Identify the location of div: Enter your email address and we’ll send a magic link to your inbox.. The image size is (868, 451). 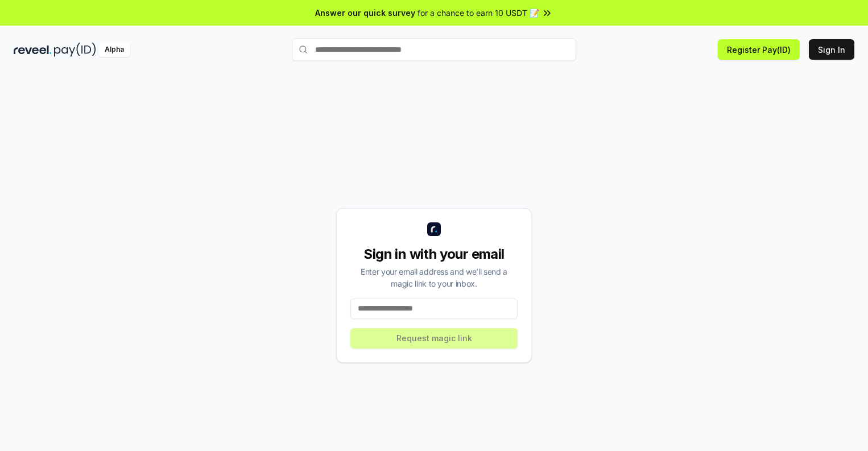
(434, 277).